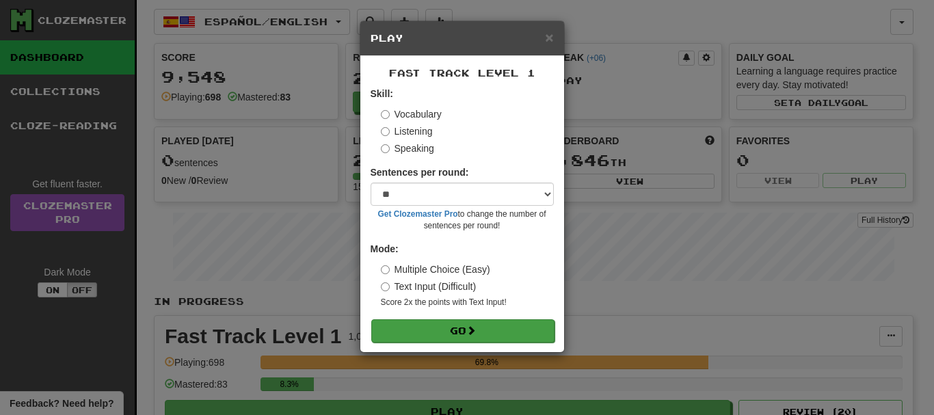 This screenshot has width=934, height=415. Describe the element at coordinates (384, 249) in the screenshot. I see `strong: Mode:` at that location.